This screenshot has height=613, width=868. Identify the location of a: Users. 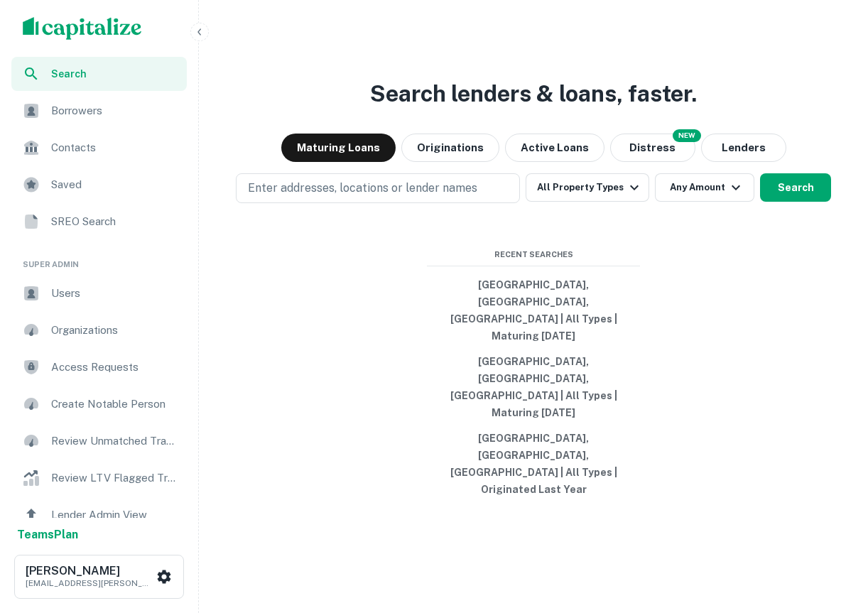
(99, 293).